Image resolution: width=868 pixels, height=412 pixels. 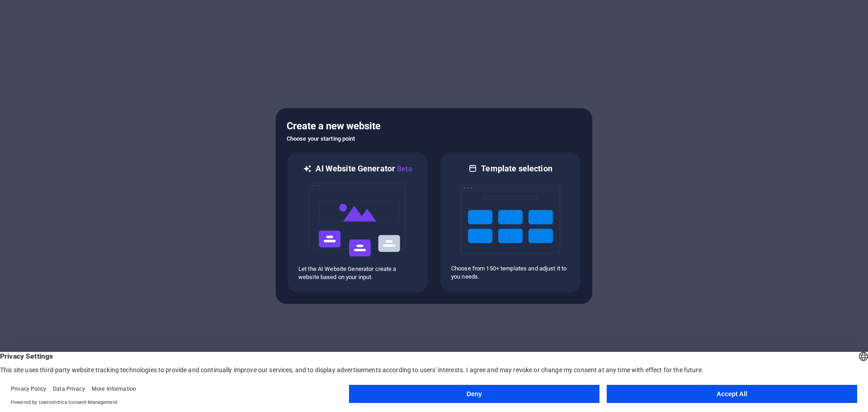 I want to click on p: Let the AI Website Generator create a website based on your input., so click(x=358, y=273).